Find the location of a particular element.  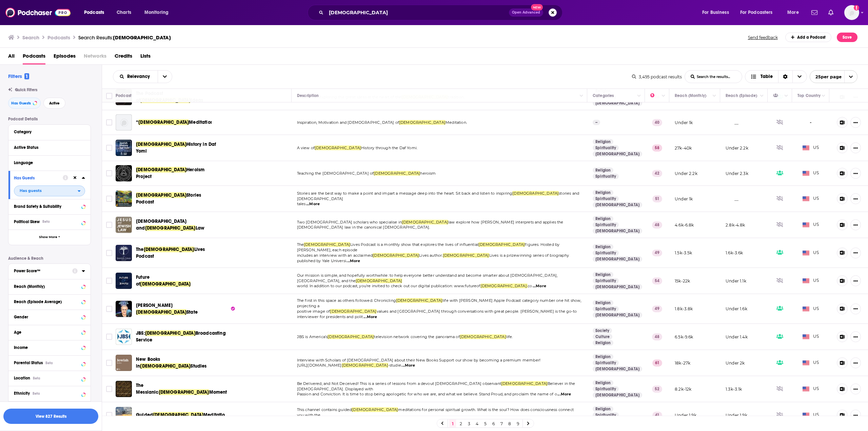

a: 7 is located at coordinates (501, 424).